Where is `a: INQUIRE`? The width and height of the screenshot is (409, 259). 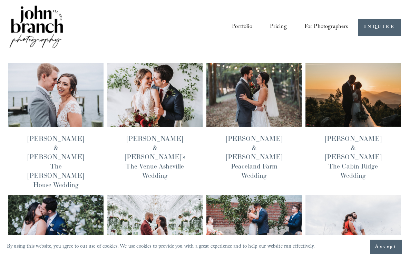 a: INQUIRE is located at coordinates (379, 27).